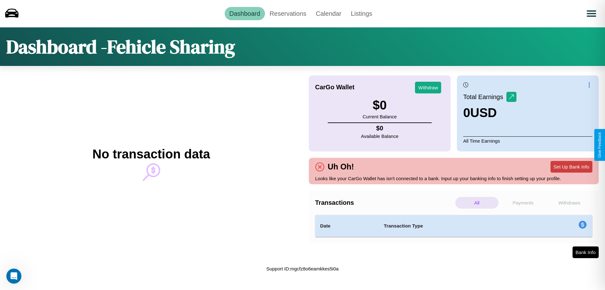  What do you see at coordinates (245, 14) in the screenshot?
I see `a: Dashboard` at bounding box center [245, 14].